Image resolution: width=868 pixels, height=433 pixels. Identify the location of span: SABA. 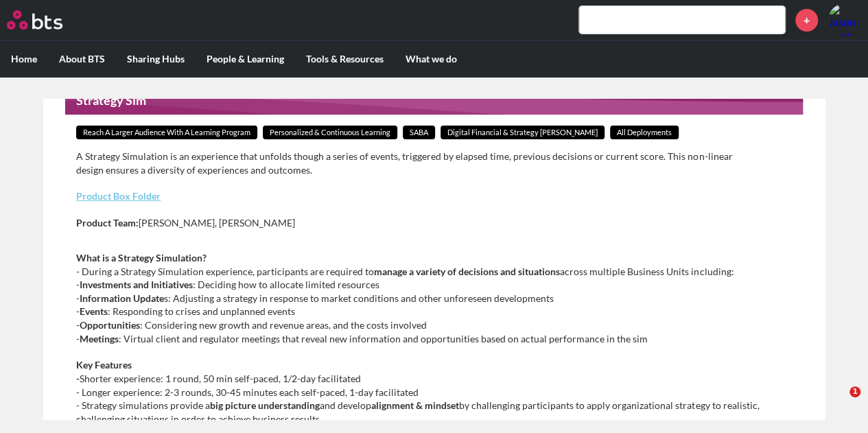
(418, 132).